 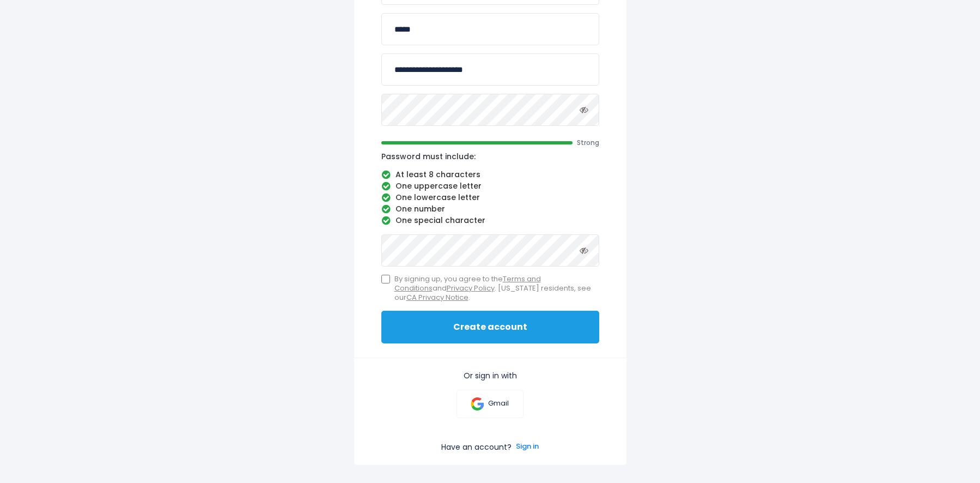 What do you see at coordinates (490, 327) in the screenshot?
I see `button: Create account` at bounding box center [490, 327].